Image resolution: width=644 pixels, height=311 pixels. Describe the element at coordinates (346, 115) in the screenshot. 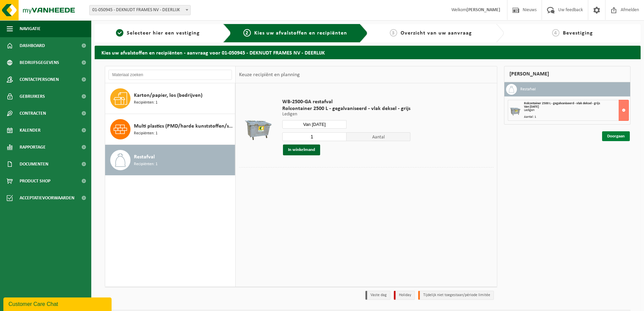

I see `p: Ledigen` at that location.